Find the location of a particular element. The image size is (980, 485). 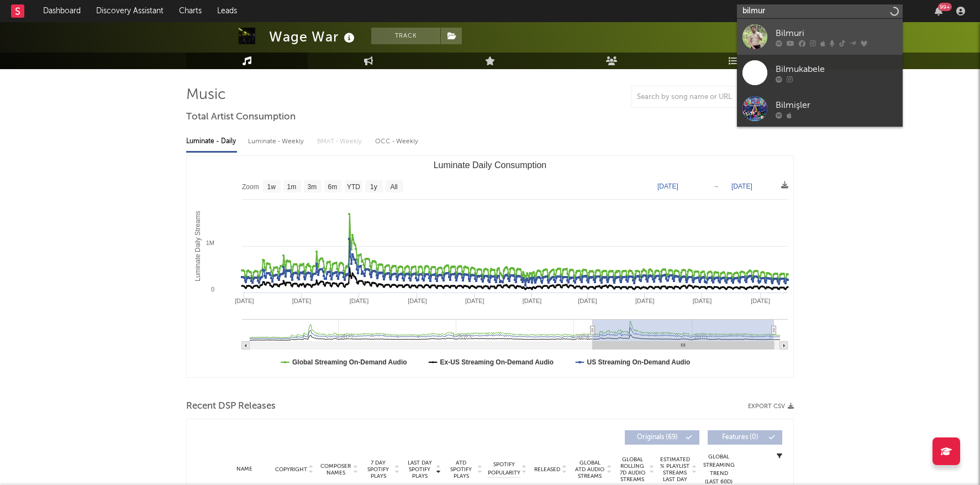

div: 99 + is located at coordinates (944, 7).